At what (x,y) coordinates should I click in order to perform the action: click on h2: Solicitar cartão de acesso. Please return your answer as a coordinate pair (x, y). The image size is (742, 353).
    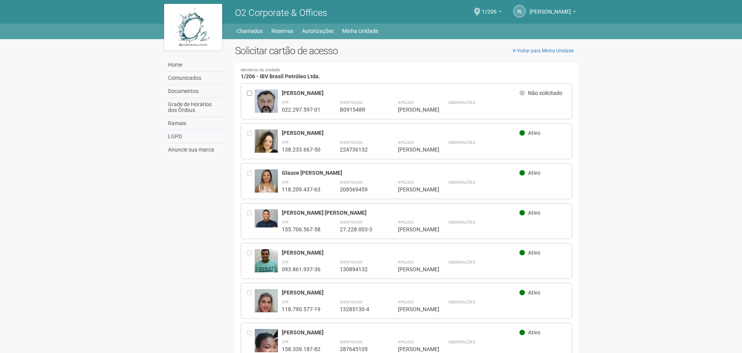
    Looking at the image, I should click on (406, 51).